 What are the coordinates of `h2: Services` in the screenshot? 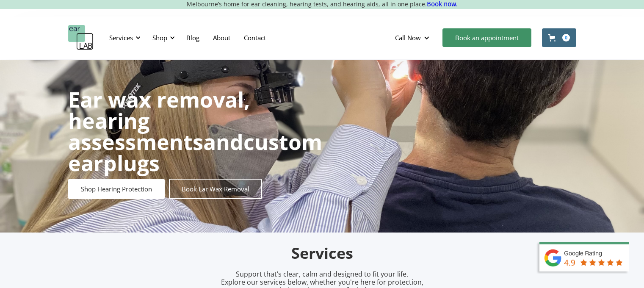 It's located at (322, 253).